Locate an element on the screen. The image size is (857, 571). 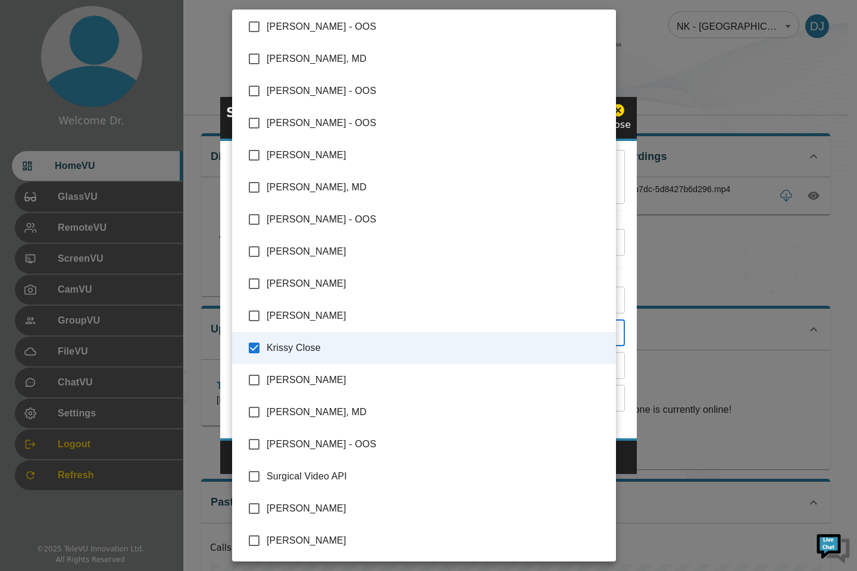
img: d_736959983_company_1615157101543_736959983 is located at coordinates (35, 70).